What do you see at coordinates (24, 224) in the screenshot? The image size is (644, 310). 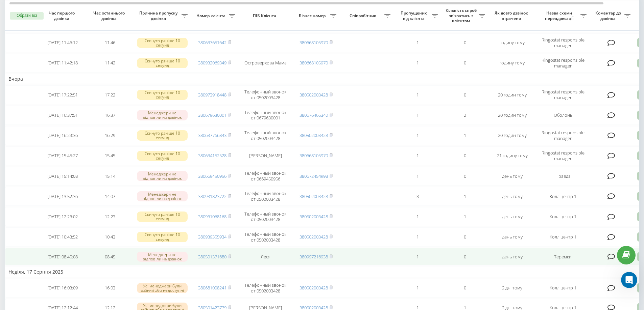 I see `button: вибір GIF-файлів` at bounding box center [24, 224].